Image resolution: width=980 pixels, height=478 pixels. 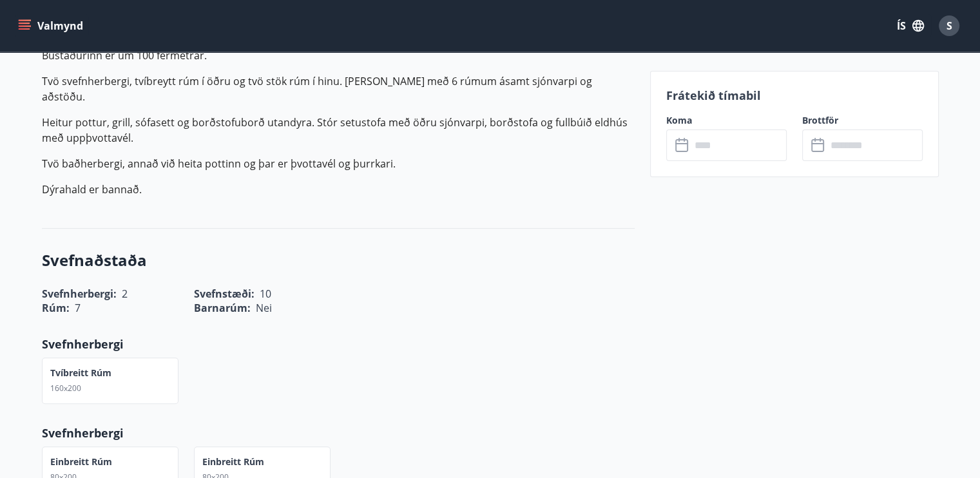 I want to click on button: menu, so click(x=51, y=26).